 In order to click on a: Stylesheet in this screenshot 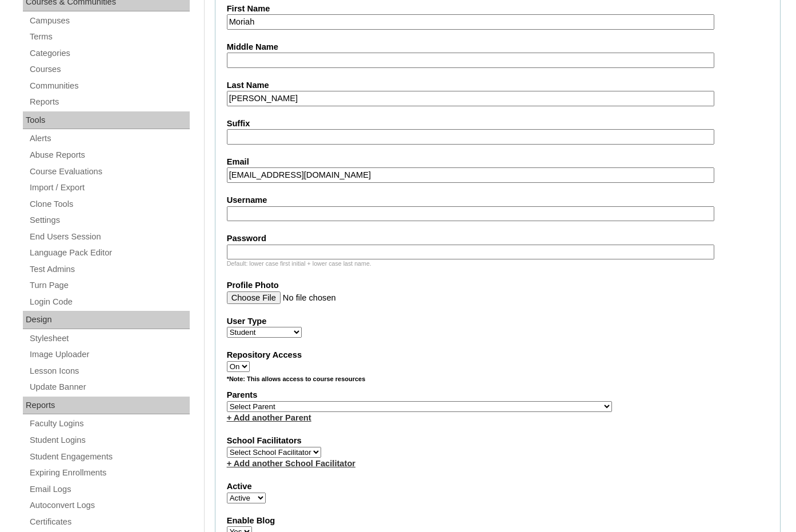, I will do `click(109, 338)`.